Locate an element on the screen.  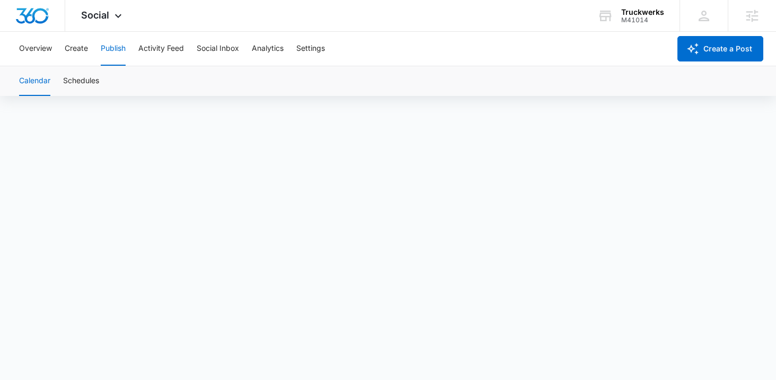
button: Publish is located at coordinates (113, 49).